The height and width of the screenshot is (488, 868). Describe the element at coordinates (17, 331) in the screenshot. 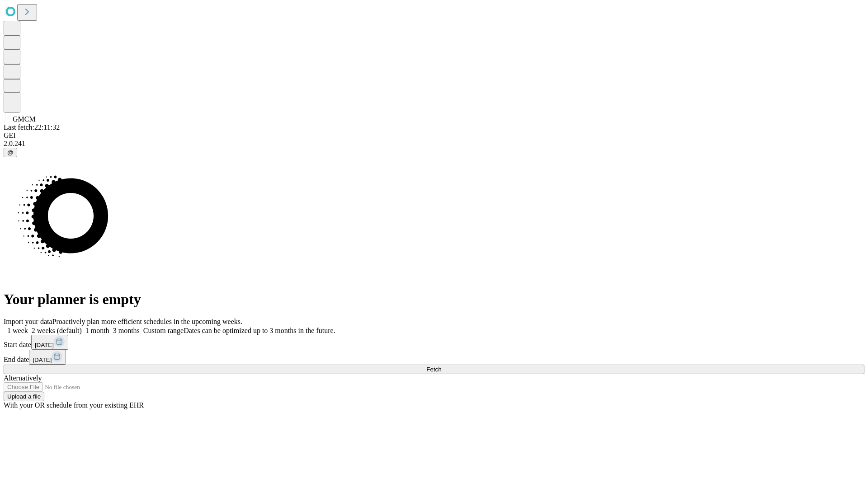

I see `span: 1 week` at that location.